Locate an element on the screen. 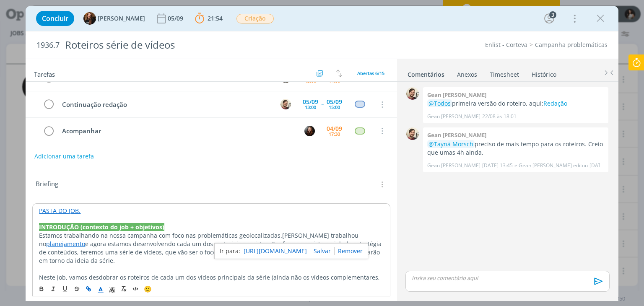 This screenshot has height=306, width=644. a: PASTA DO JOB. is located at coordinates (60, 210).